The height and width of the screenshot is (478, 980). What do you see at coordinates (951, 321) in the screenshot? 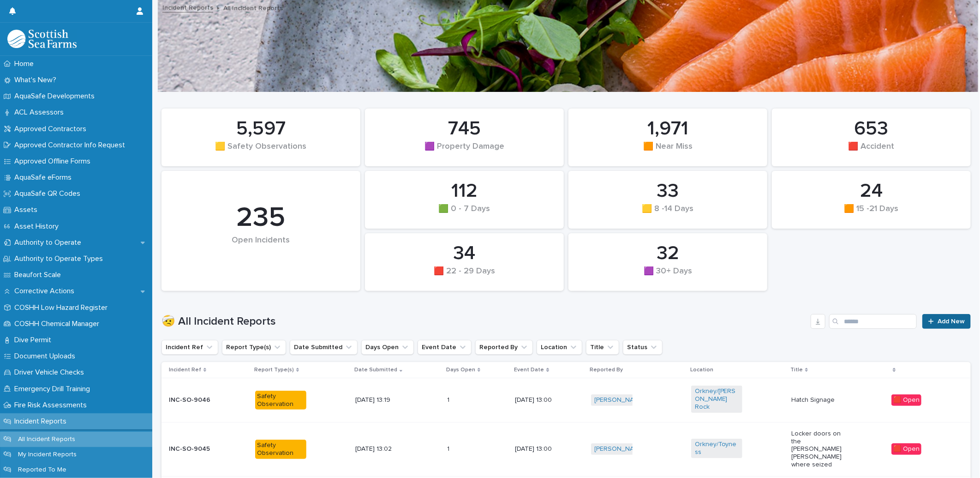
I see `span: Add New` at bounding box center [951, 321].